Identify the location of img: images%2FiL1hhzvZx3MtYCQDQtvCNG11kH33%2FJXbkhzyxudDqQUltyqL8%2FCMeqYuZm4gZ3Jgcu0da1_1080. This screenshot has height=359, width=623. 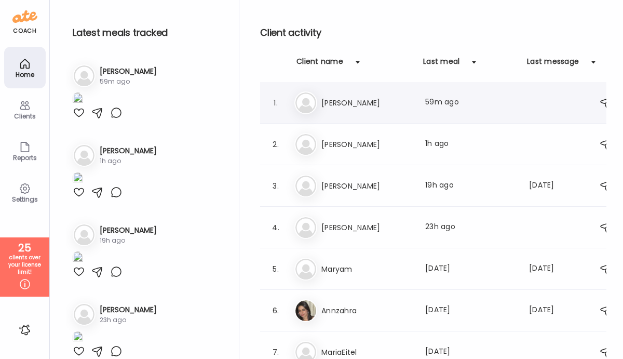
(78, 338).